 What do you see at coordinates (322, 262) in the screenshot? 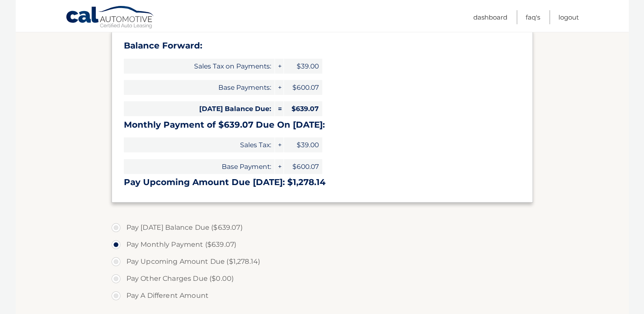
I see `label: Pay Upcoming Amount Due ($1,278.14)` at bounding box center [322, 262].